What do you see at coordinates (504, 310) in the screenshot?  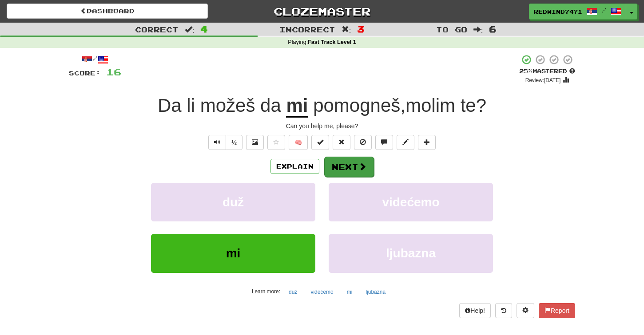 I see `button: Round history (alt+y)` at bounding box center [504, 310].